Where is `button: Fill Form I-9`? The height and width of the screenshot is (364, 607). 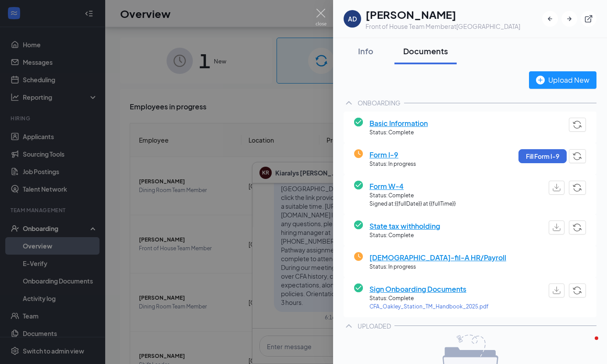
button: Fill Form I-9 is located at coordinates (543, 156).